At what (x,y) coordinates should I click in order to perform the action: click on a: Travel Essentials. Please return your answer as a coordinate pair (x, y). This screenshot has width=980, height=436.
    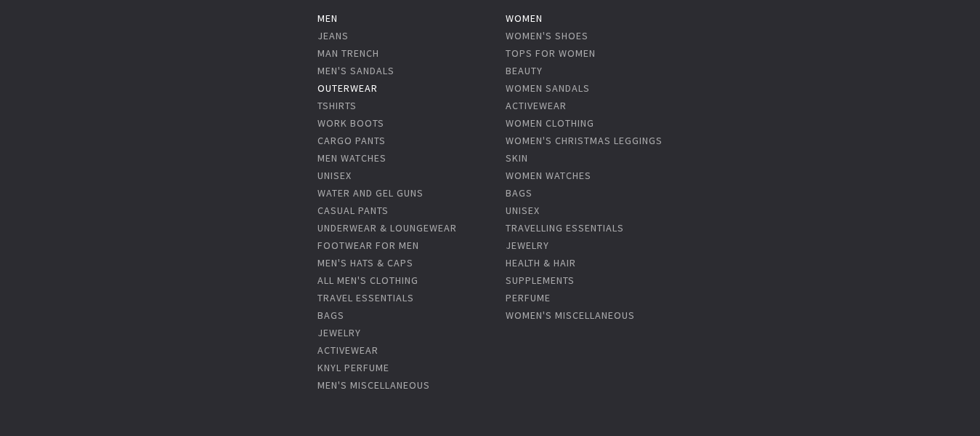
    Looking at the image, I should click on (365, 297).